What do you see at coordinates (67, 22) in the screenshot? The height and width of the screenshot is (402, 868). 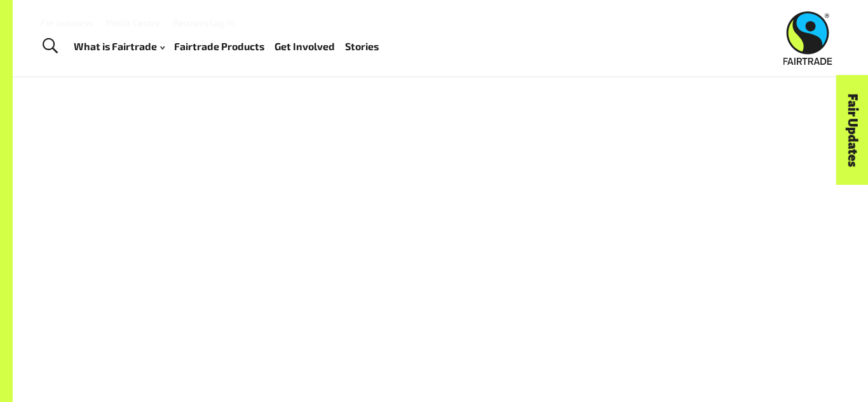 I see `a: For business` at bounding box center [67, 22].